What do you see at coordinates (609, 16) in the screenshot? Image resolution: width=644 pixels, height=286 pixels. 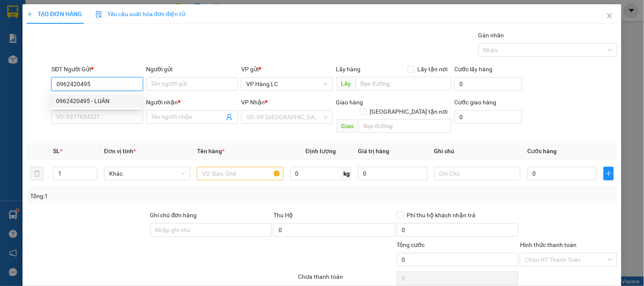 I see `button: Close` at bounding box center [609, 16].